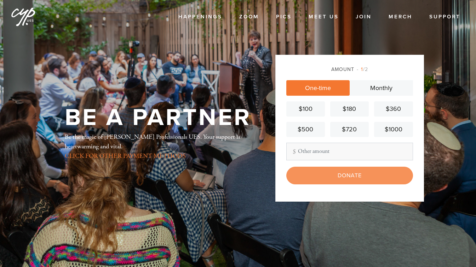  I want to click on div: Amount, so click(349, 69).